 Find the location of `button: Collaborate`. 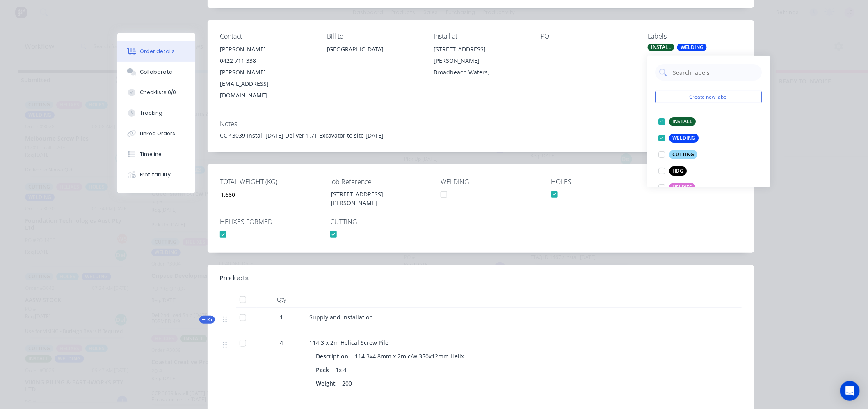

button: Collaborate is located at coordinates (156, 72).